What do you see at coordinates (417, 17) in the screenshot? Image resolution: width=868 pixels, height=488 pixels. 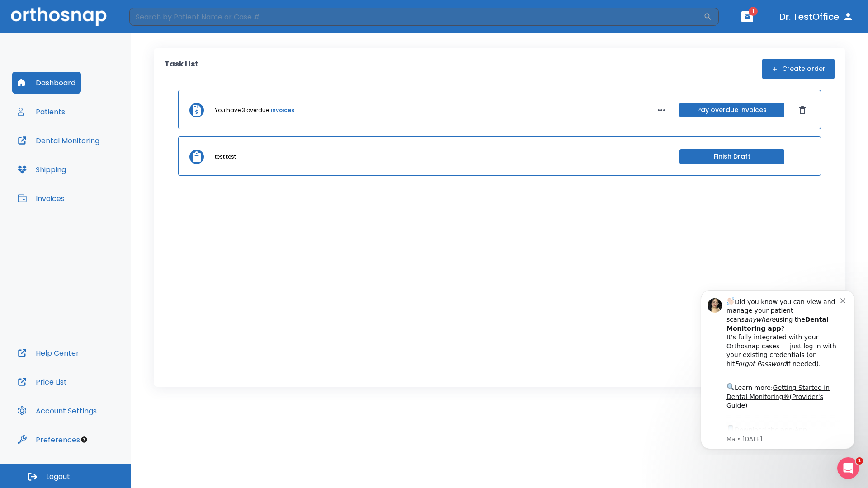 I see `input: Search by Patient Name or Case #` at bounding box center [417, 17].